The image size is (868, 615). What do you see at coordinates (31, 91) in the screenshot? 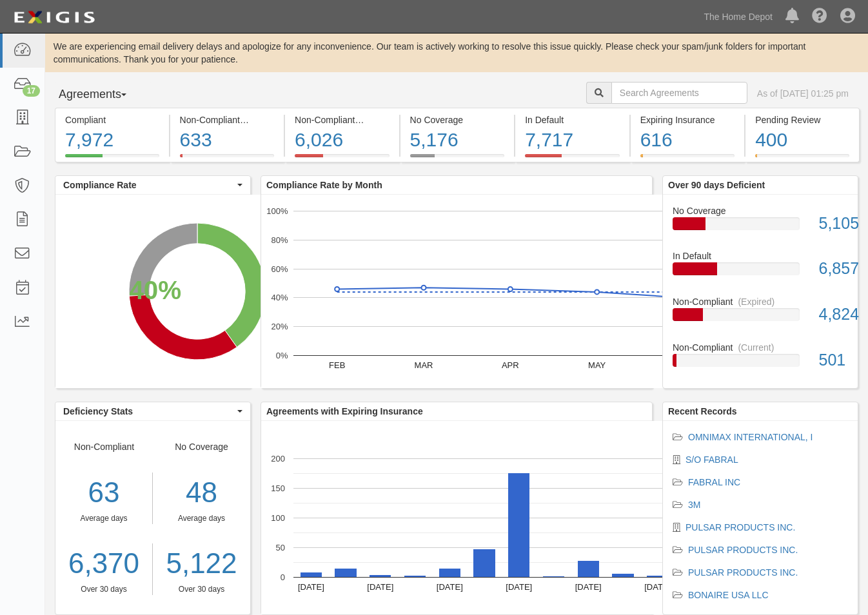
I see `div: 17` at bounding box center [31, 91].